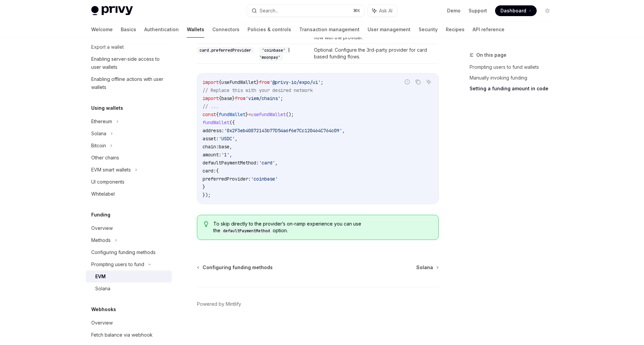 This screenshot has width=644, height=345. Describe the element at coordinates (213, 130) in the screenshot. I see `span: address:` at that location.